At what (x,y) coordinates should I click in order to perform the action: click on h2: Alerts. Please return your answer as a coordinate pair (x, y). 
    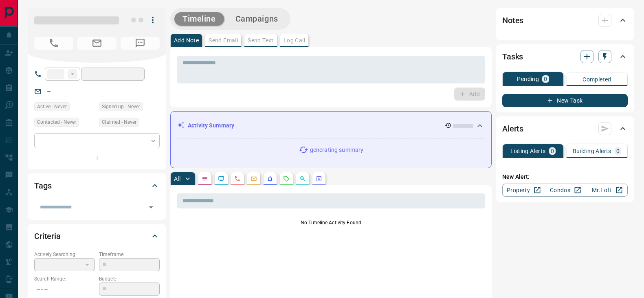
    Looking at the image, I should click on (512, 128).